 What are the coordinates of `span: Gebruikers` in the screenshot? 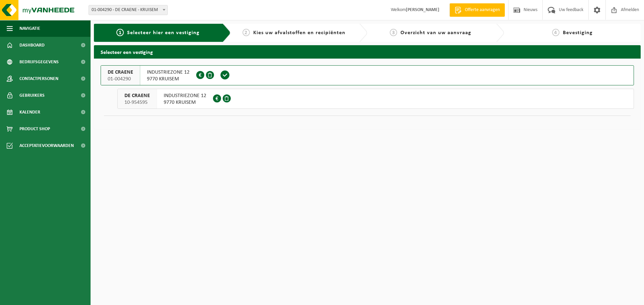 It's located at (32, 96).